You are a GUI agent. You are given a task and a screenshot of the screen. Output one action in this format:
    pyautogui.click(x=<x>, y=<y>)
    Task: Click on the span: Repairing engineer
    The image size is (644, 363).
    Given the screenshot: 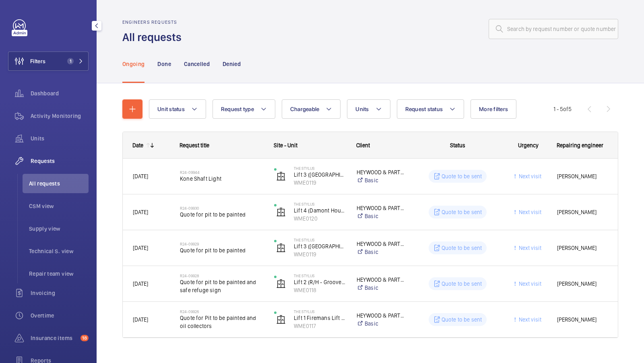 What is the action you would take?
    pyautogui.click(x=580, y=145)
    